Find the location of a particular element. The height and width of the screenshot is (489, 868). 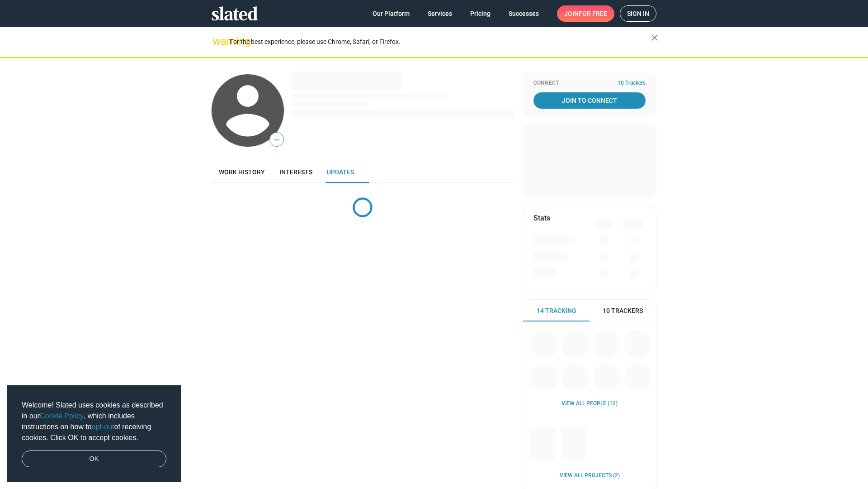

div: For the best experience, please use Chrome, Safari, or Firefox. is located at coordinates (441, 41).